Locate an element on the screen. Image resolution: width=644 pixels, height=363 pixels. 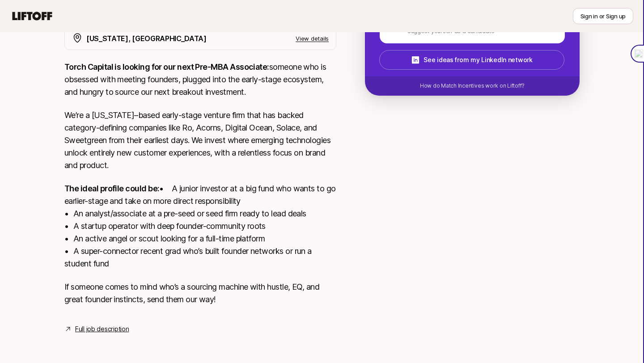
a: Full job description is located at coordinates (102, 329).